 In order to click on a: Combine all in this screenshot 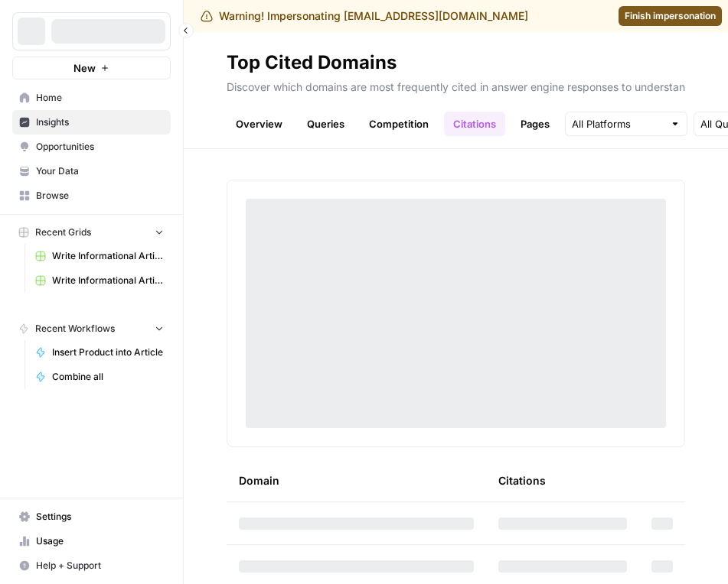, I will do `click(99, 377)`.